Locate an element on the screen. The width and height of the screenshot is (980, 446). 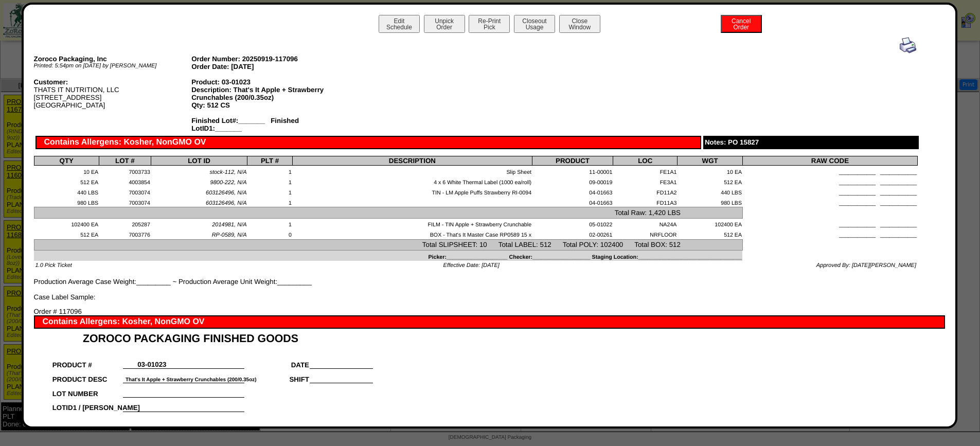
div: Customer: is located at coordinates (112, 82).